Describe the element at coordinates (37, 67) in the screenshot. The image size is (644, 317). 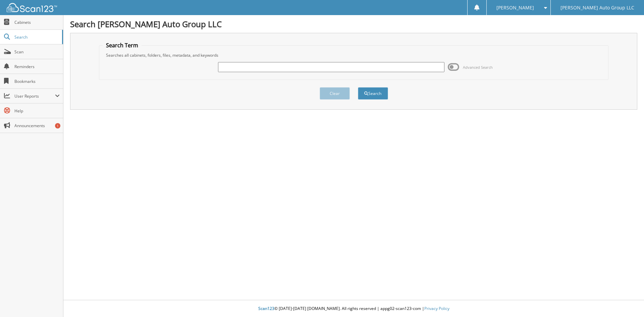
I see `span: Reminders` at that location.